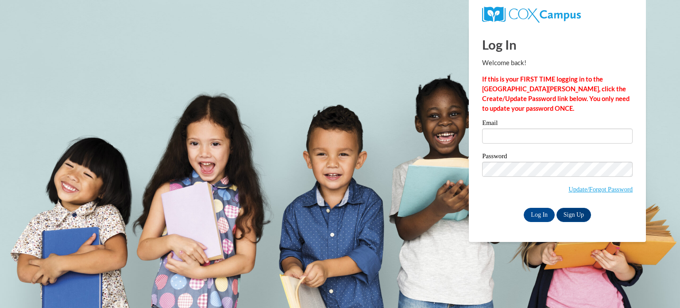 The height and width of the screenshot is (308, 680). I want to click on label: Email, so click(557, 124).